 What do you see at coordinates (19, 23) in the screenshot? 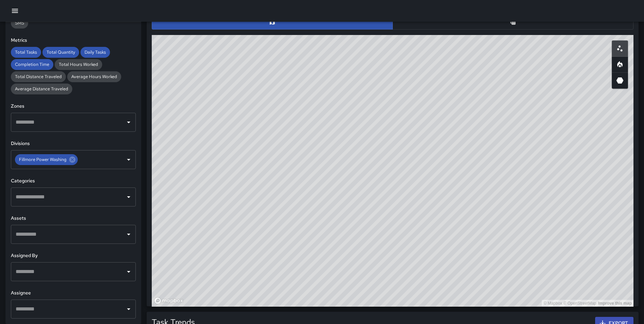
I see `div: SMS` at bounding box center [19, 23].